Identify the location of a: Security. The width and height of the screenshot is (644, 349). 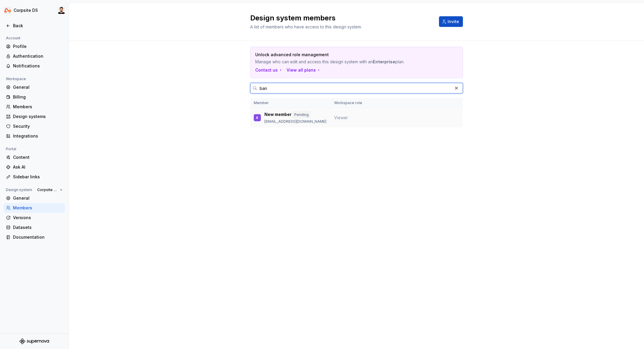
(34, 126).